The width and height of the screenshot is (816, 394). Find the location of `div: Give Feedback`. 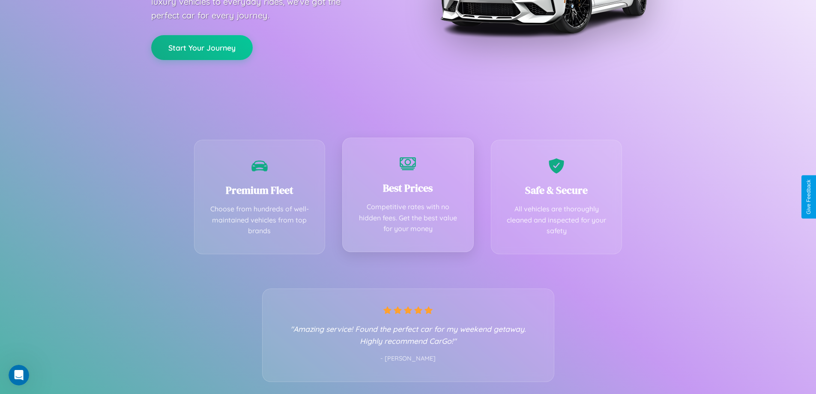

div: Give Feedback is located at coordinates (809, 197).